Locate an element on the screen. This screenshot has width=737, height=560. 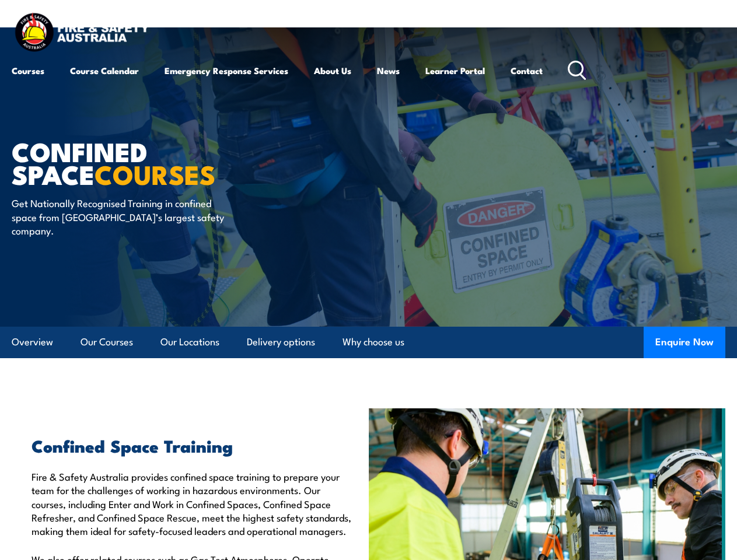
h1: Confined Space is located at coordinates (156, 162).